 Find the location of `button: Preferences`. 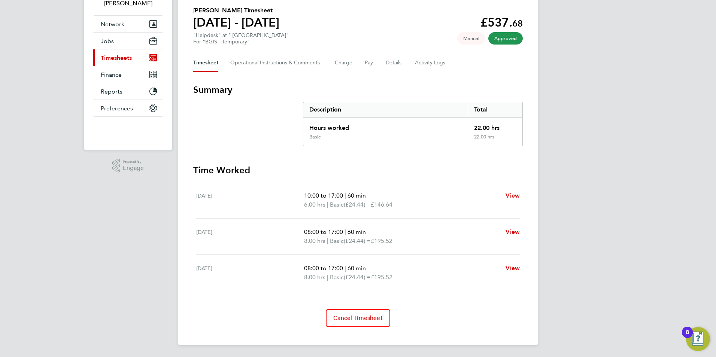

button: Preferences is located at coordinates (128, 108).